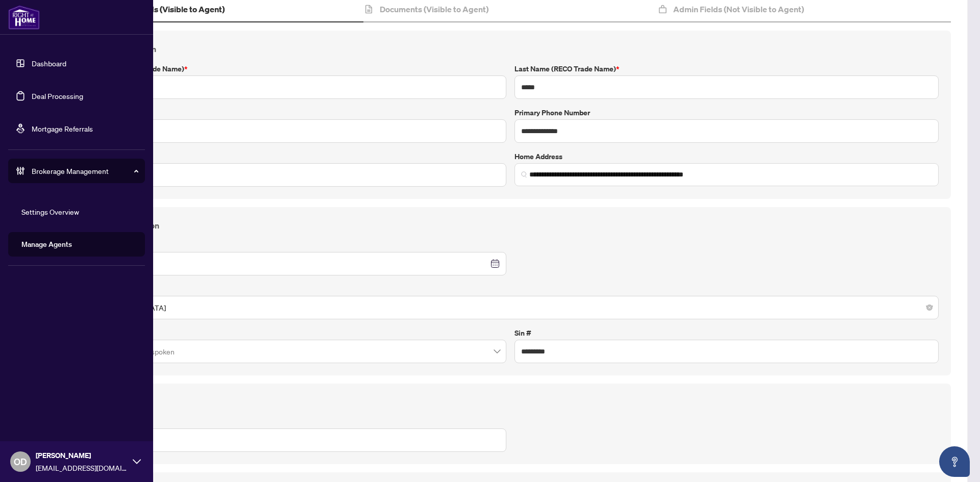 The height and width of the screenshot is (482, 980). What do you see at coordinates (62, 129) in the screenshot?
I see `a: Mortgage Referrals` at bounding box center [62, 129].